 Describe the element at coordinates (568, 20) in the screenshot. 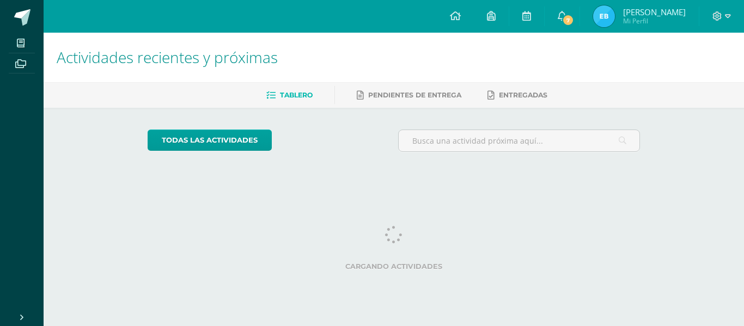

I see `span: 7` at that location.